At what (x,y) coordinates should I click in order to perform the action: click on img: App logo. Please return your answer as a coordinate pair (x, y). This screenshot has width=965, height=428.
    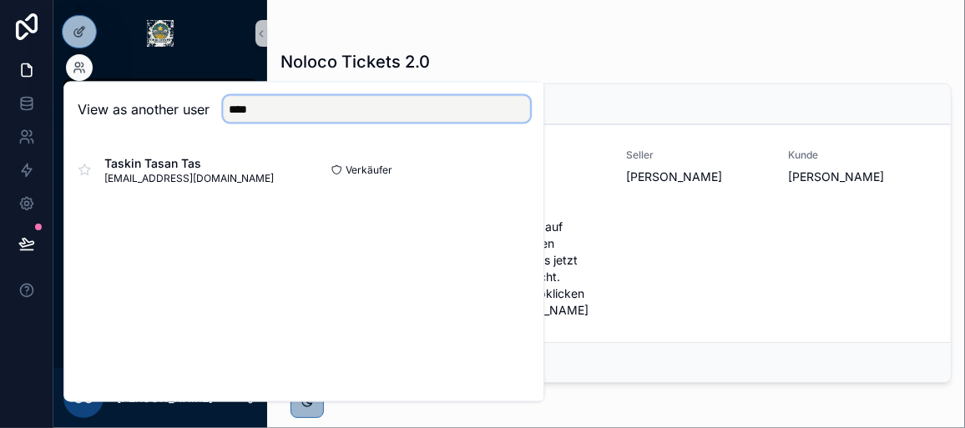
    Looking at the image, I should click on (160, 33).